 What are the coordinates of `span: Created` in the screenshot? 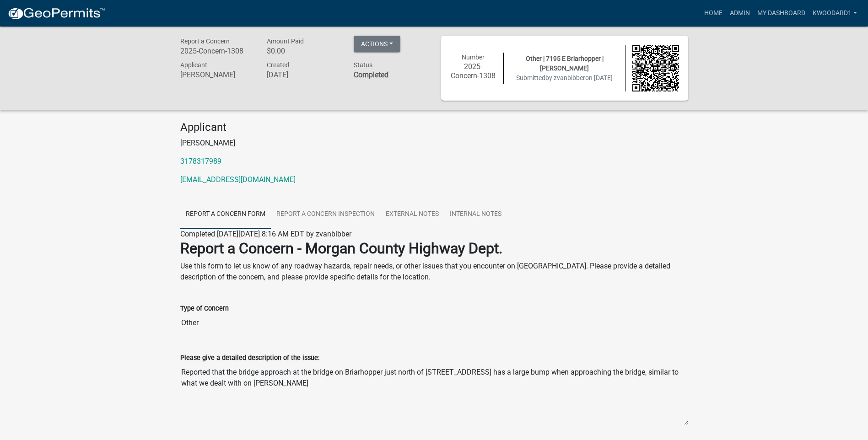 It's located at (278, 65).